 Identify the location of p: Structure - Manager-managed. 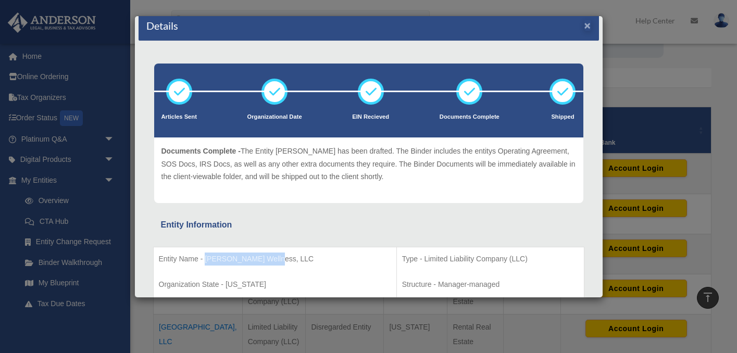
(490, 284).